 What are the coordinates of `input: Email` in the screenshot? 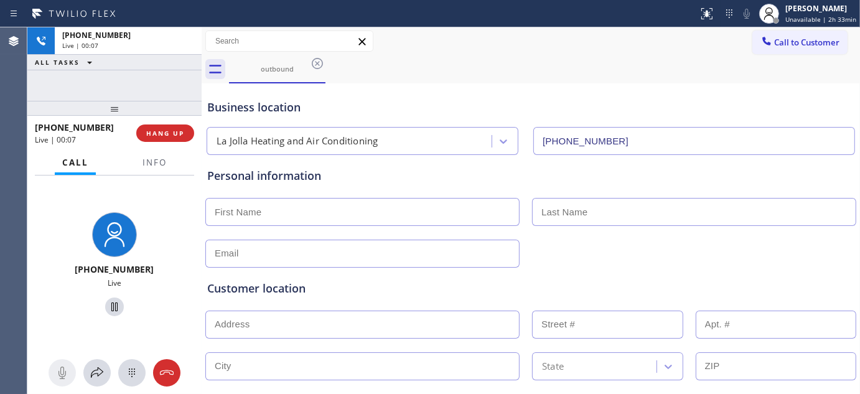 It's located at (362, 253).